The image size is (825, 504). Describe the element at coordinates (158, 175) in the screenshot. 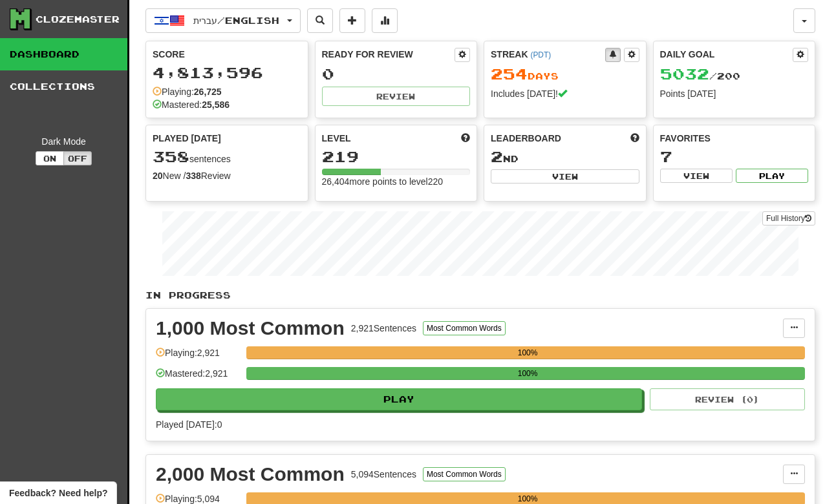

I see `strong: 20` at that location.